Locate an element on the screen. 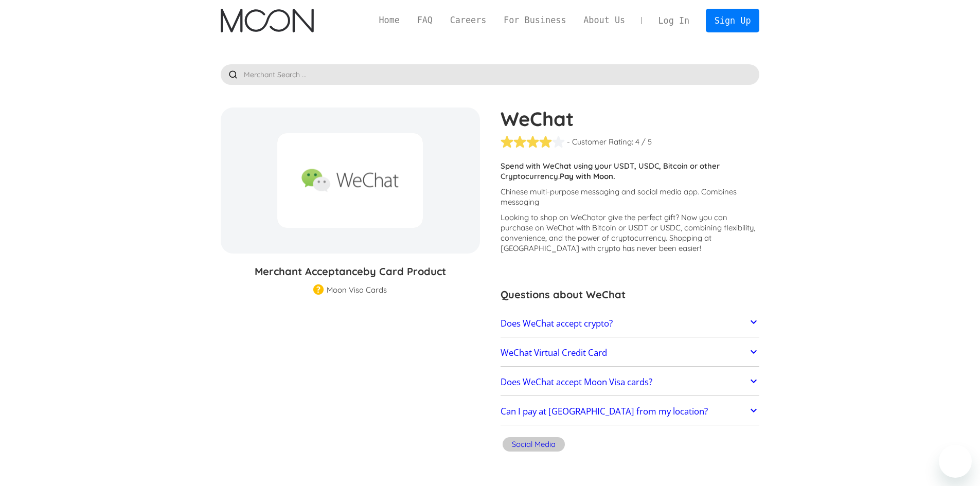  h2: WeChat Virtual Credit Card is located at coordinates (554, 353).